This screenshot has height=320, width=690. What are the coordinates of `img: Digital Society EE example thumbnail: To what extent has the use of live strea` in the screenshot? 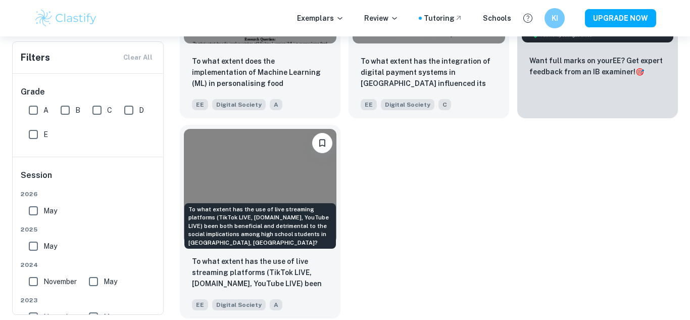 It's located at (260, 186).